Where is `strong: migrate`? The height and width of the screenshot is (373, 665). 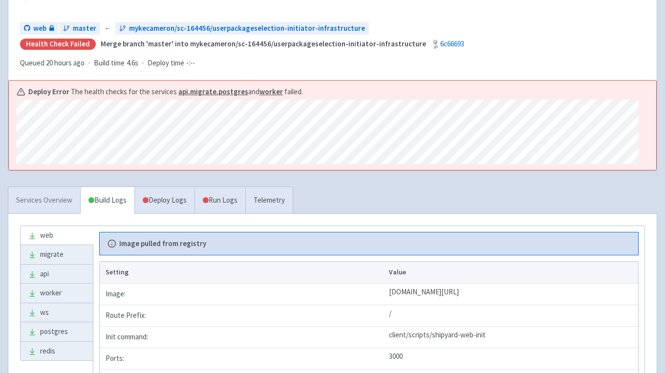
strong: migrate is located at coordinates (203, 91).